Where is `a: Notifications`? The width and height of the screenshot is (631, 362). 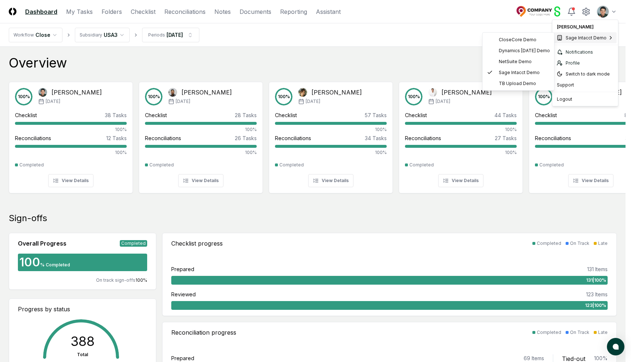
a: Notifications is located at coordinates (586, 52).